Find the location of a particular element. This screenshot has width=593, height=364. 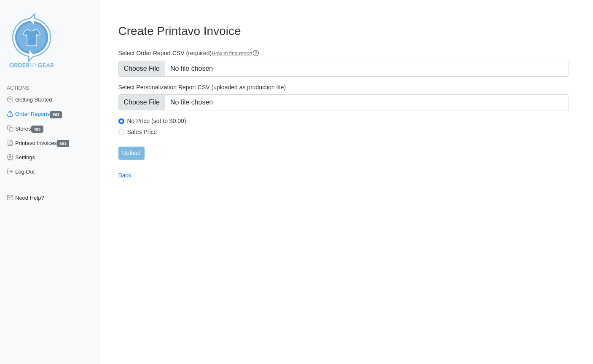

span: 661 is located at coordinates (63, 143).